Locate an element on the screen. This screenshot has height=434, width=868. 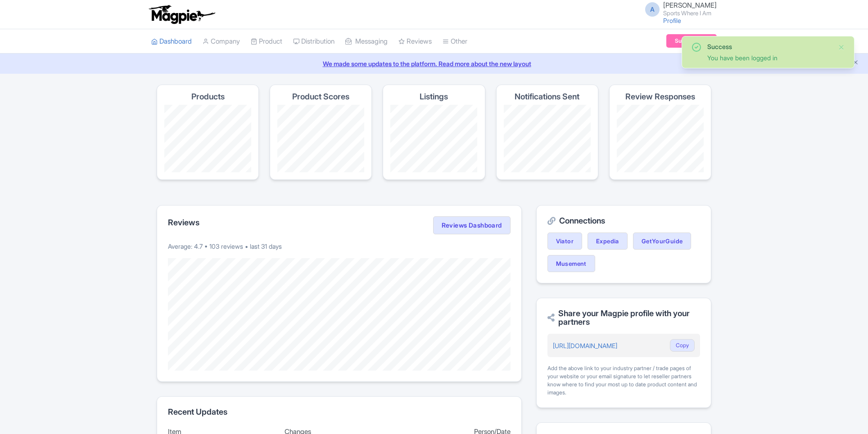
a: Reviews is located at coordinates (415, 42).